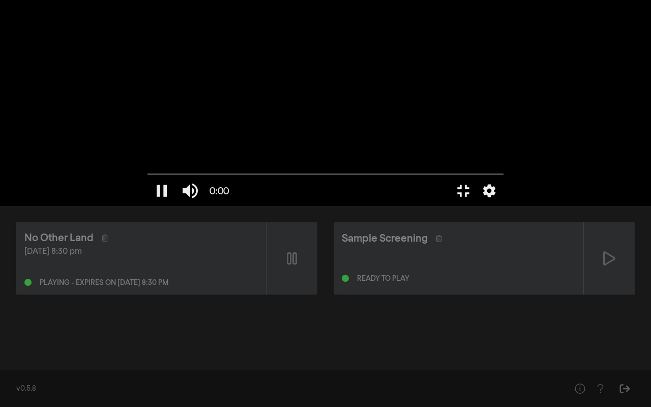  Describe the element at coordinates (162, 191) in the screenshot. I see `button: Pause` at that location.